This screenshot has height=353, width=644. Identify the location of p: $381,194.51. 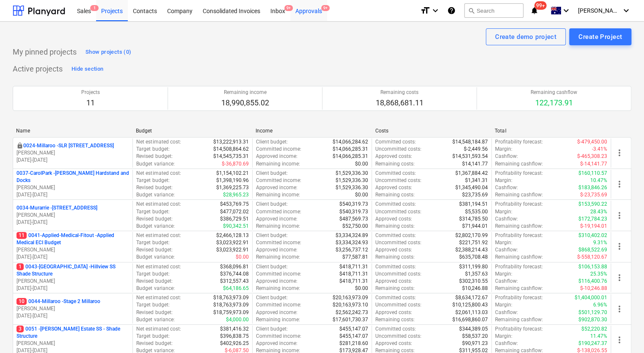
(474, 204).